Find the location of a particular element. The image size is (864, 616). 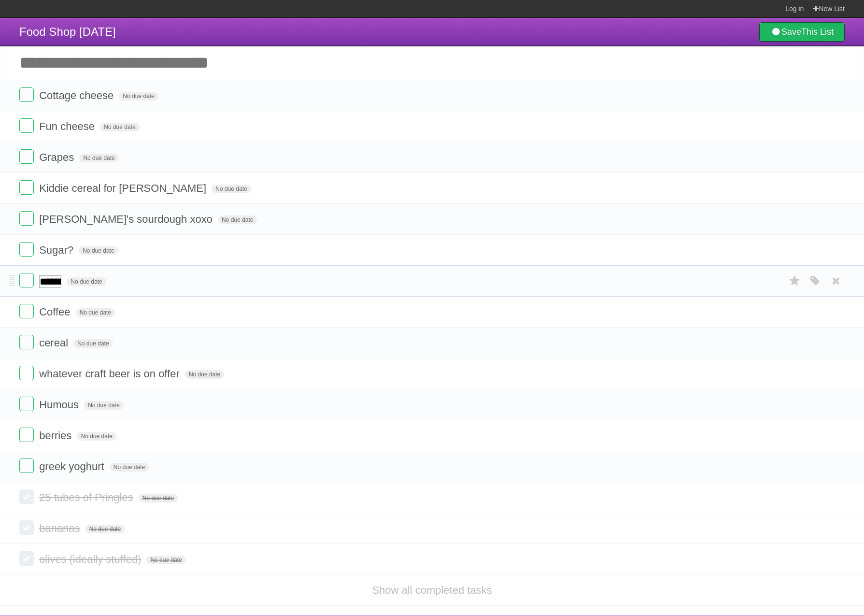

span: berries is located at coordinates (57, 435).